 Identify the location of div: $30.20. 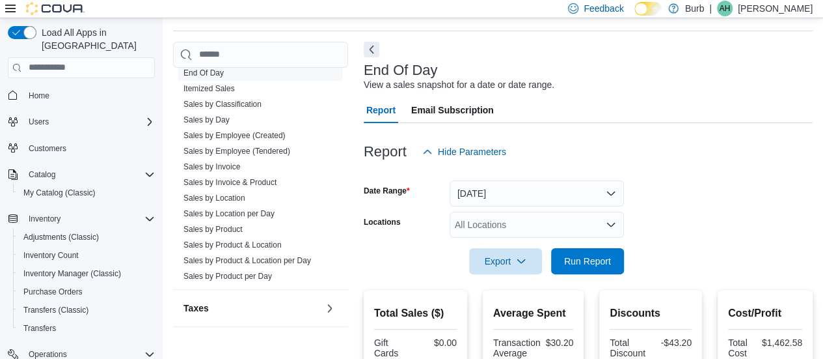
(560, 342).